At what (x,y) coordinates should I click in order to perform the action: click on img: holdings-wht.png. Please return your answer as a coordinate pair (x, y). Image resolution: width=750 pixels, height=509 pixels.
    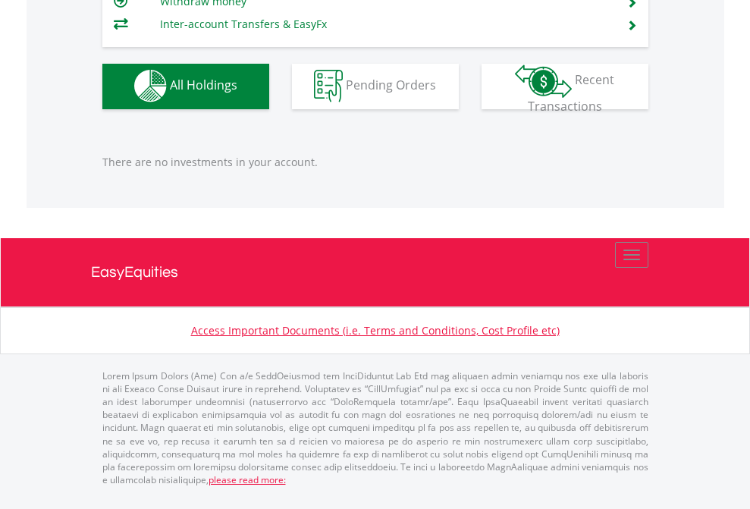
    Looking at the image, I should click on (150, 86).